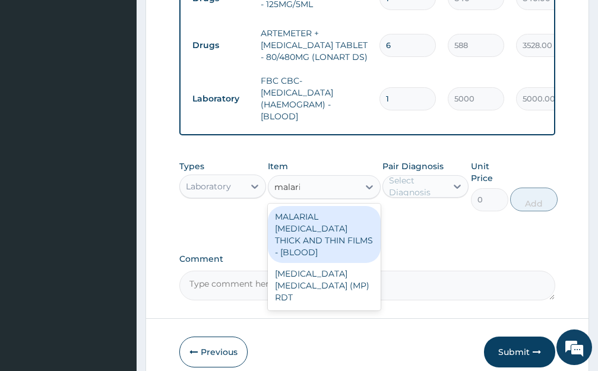  Describe the element at coordinates (278, 166) in the screenshot. I see `label: Item` at that location.